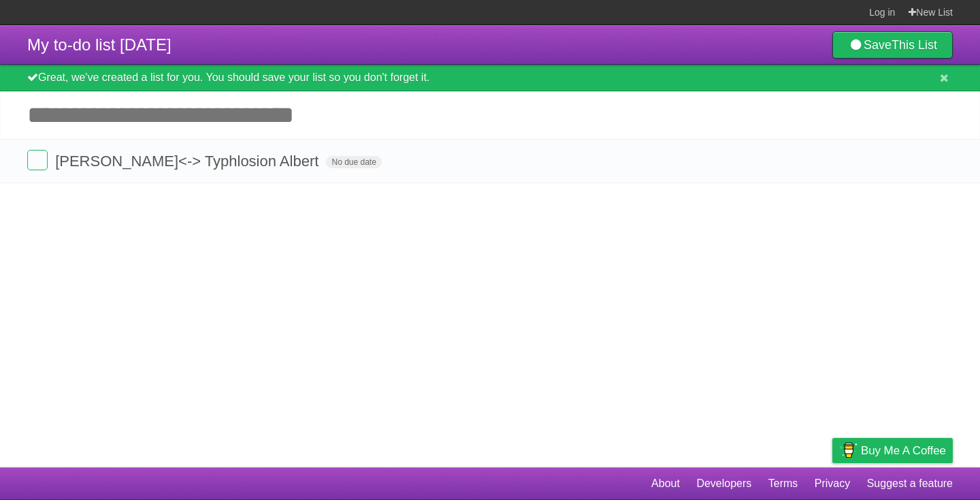  Describe the element at coordinates (665, 483) in the screenshot. I see `a: About` at that location.